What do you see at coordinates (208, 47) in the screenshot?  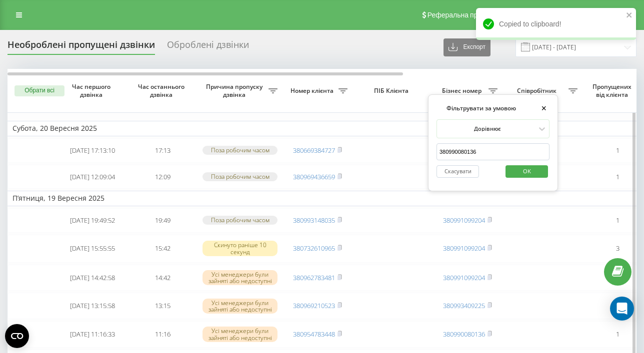 I see `div: Оброблені дзвінки` at bounding box center [208, 47].